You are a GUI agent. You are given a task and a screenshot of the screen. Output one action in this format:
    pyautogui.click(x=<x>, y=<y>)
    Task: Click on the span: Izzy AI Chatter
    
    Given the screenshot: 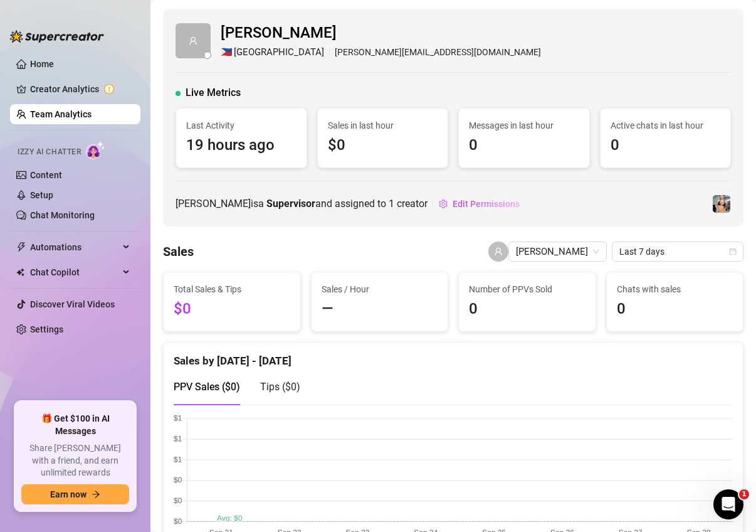 What is the action you would take?
    pyautogui.click(x=49, y=152)
    